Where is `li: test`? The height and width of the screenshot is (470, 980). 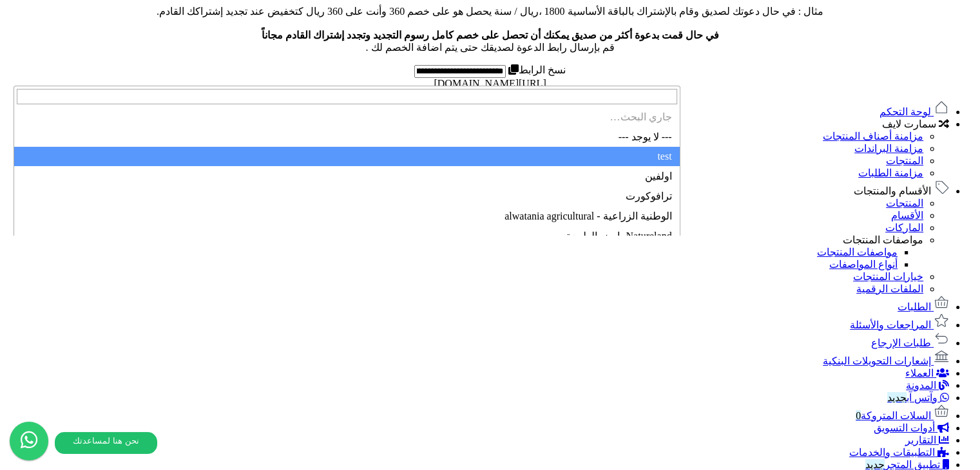 li: test is located at coordinates (346, 157).